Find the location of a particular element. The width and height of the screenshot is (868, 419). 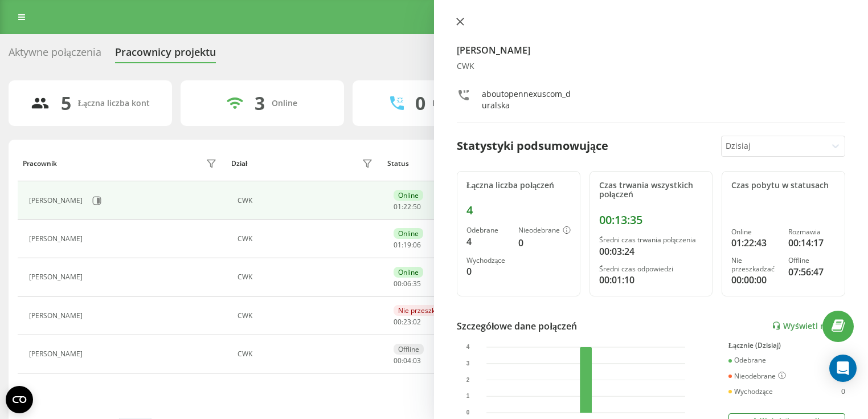

div: Pracownicy projektu is located at coordinates (165, 55).